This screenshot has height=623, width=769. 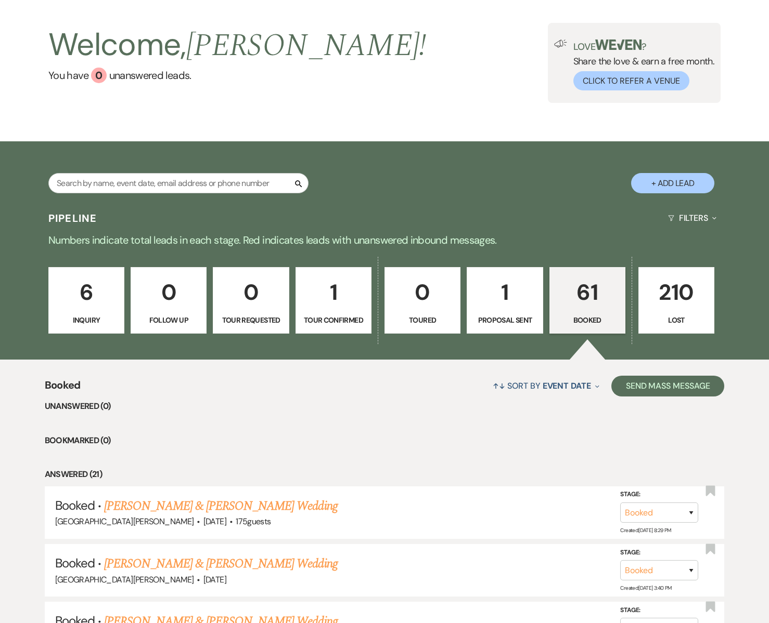 What do you see at coordinates (384, 441) in the screenshot?
I see `li: Bookmarked (0)` at bounding box center [384, 441].